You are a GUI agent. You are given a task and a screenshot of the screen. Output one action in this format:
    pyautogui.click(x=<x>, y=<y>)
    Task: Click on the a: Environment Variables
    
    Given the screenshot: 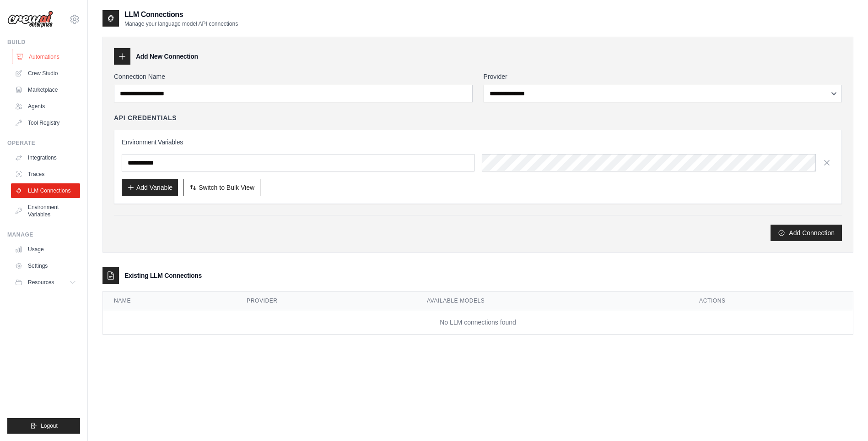 What is the action you would take?
    pyautogui.click(x=45, y=211)
    